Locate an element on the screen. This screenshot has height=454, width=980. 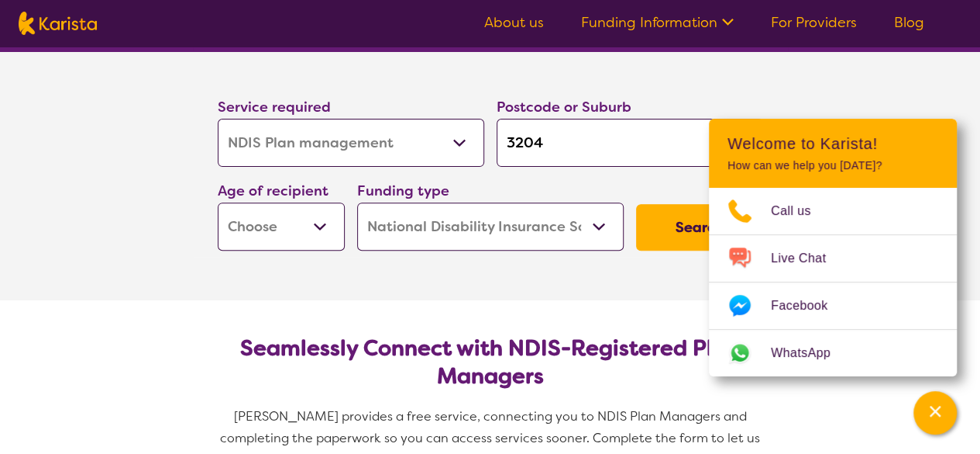
span: WhatsApp is located at coordinates (810, 353).